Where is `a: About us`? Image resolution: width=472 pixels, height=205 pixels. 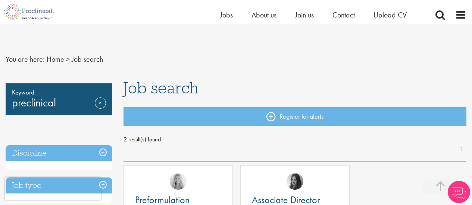
a: About us is located at coordinates (264, 15).